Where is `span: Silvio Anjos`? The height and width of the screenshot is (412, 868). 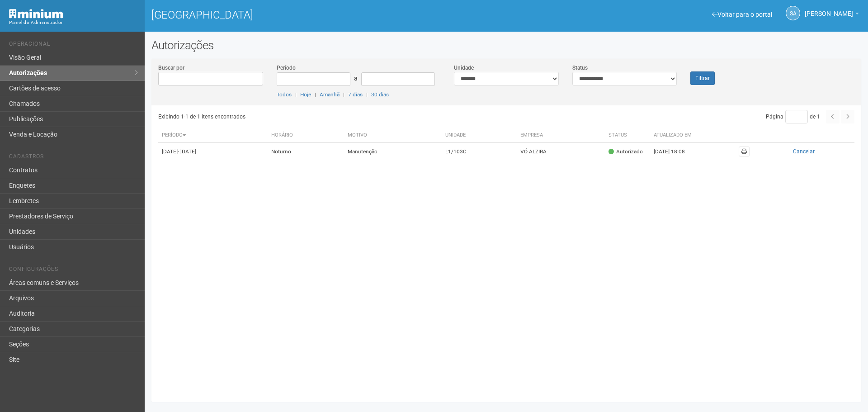
span: Silvio Anjos is located at coordinates (829, 9).